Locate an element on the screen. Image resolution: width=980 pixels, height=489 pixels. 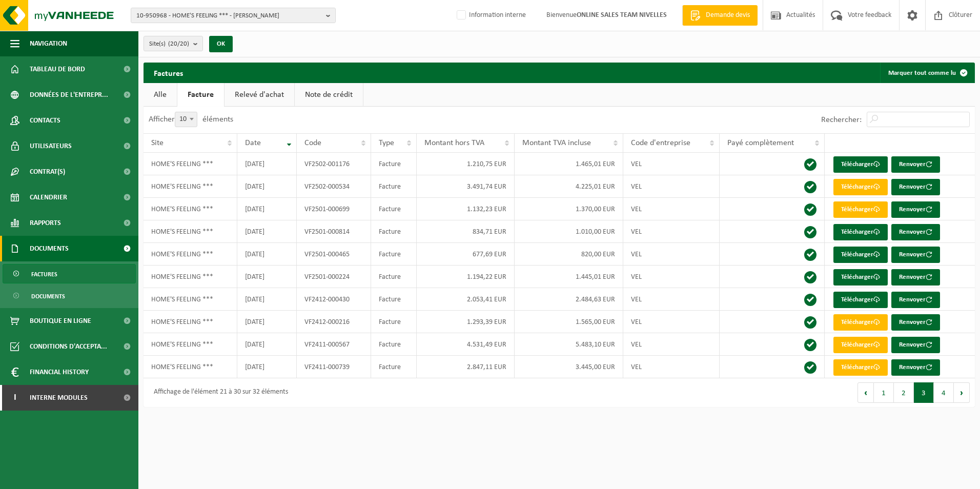
td: VF2412-000430 is located at coordinates (333, 299).